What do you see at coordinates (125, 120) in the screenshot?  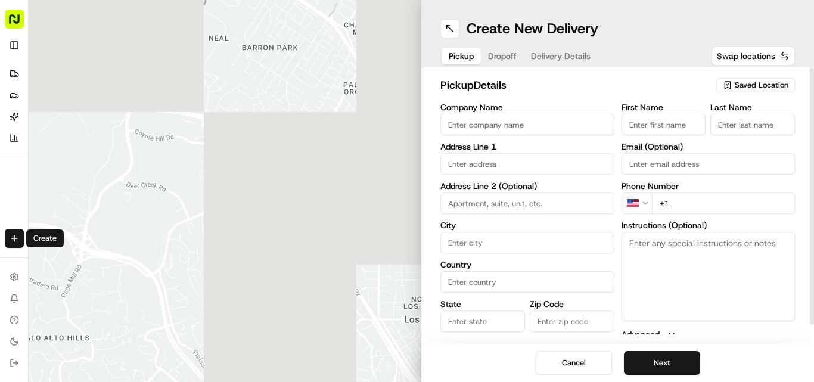 I see `div: Start new chat` at bounding box center [125, 120].